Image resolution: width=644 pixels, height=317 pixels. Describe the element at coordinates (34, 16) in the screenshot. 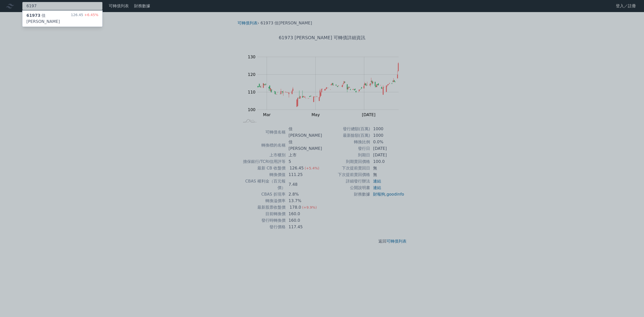

I see `span: 61973` at that location.